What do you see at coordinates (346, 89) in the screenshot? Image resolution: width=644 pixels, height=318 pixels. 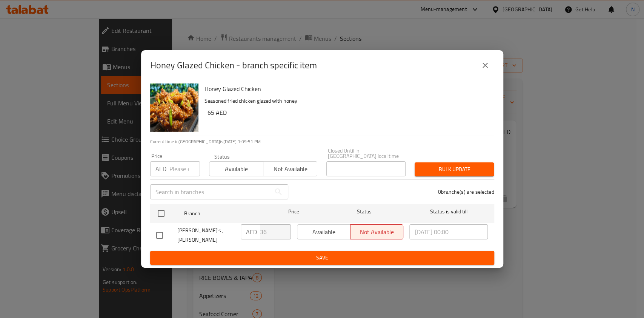 I see `h6: Honey Glazed Chicken` at bounding box center [346, 89].